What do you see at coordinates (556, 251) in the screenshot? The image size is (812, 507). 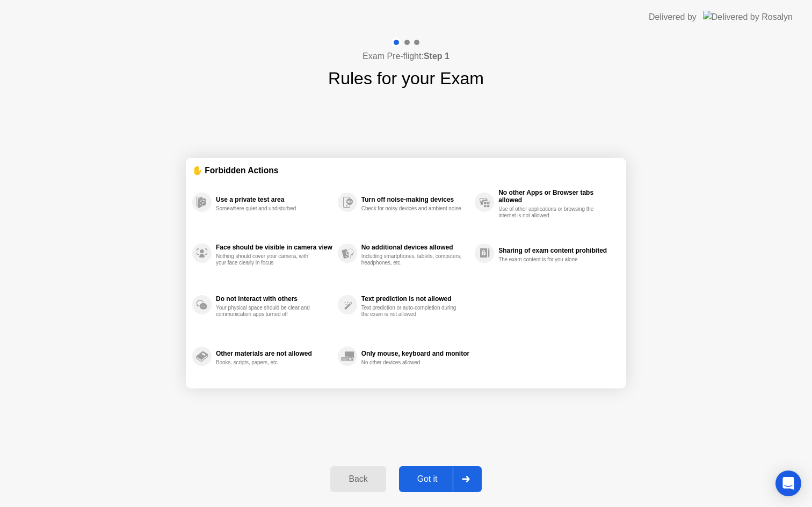 I see `div: Sharing of exam content prohibited` at bounding box center [556, 251].